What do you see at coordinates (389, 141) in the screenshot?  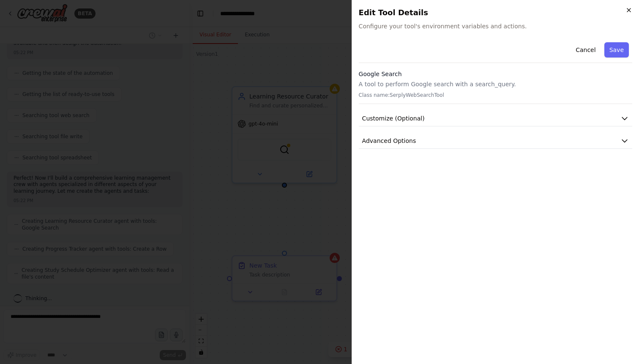 I see `span: Advanced Options` at bounding box center [389, 141].